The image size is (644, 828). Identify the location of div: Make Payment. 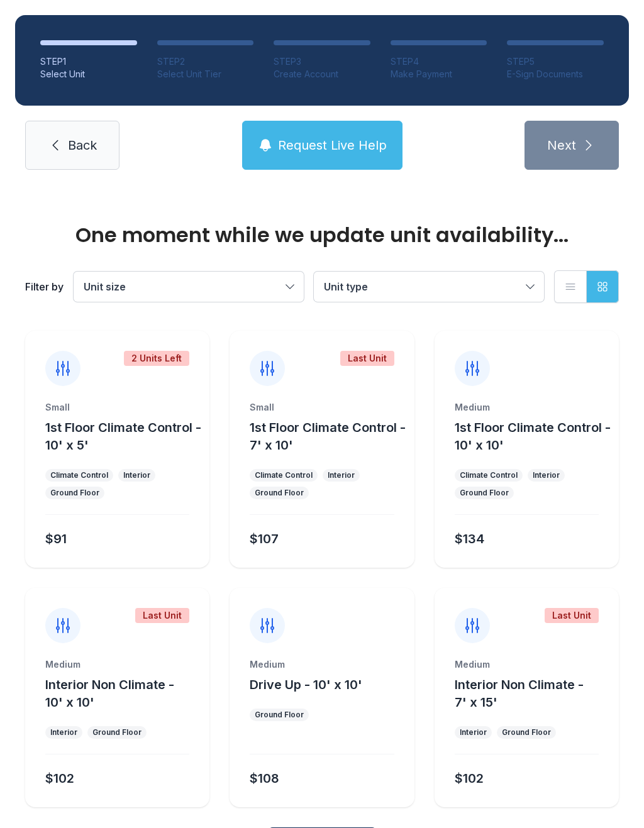
(439, 74).